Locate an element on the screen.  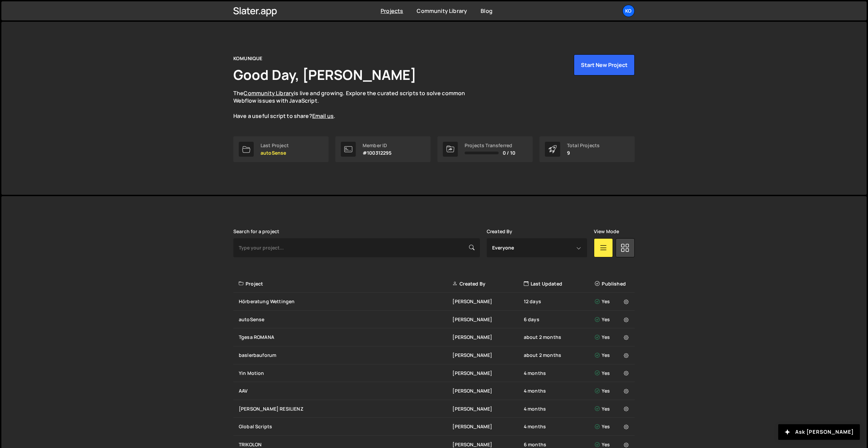
div: Created By is located at coordinates (488, 284).